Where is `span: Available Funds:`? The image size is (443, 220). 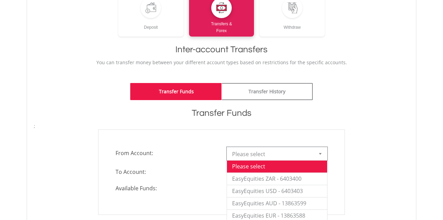
span: Available Funds: is located at coordinates (166, 188).